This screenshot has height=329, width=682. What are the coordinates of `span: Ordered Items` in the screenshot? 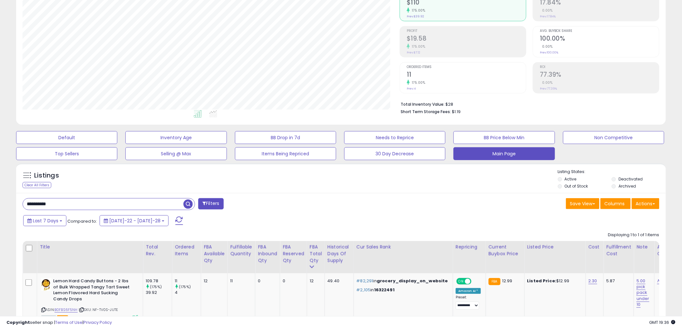 It's located at (467, 67).